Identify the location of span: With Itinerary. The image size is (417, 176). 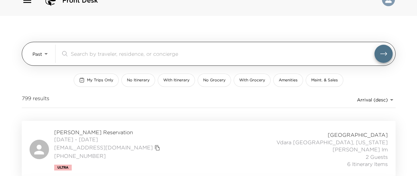
(176, 80).